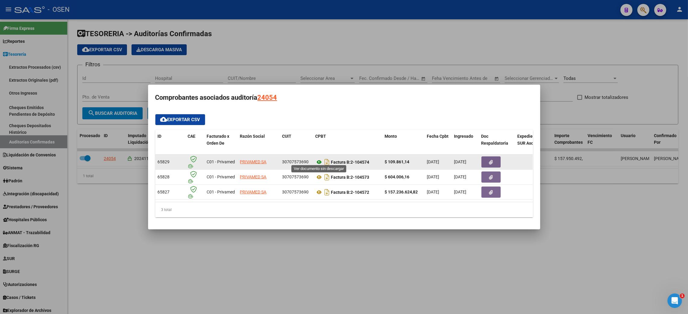 The image size is (688, 314). I want to click on span: 1, so click(682, 296).